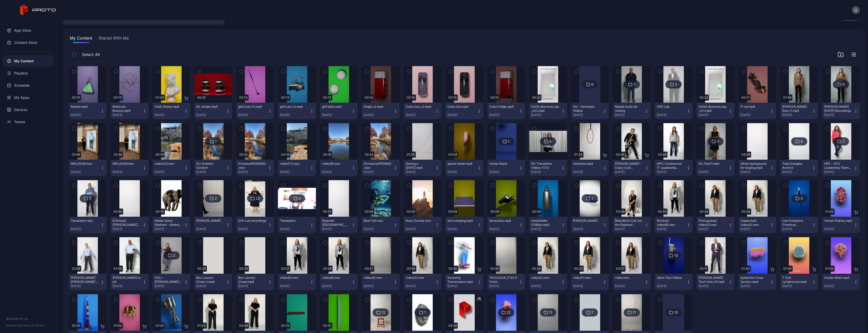 This screenshot has width=868, height=333. What do you see at coordinates (81, 39) in the screenshot?
I see `button: My Content` at bounding box center [81, 39].